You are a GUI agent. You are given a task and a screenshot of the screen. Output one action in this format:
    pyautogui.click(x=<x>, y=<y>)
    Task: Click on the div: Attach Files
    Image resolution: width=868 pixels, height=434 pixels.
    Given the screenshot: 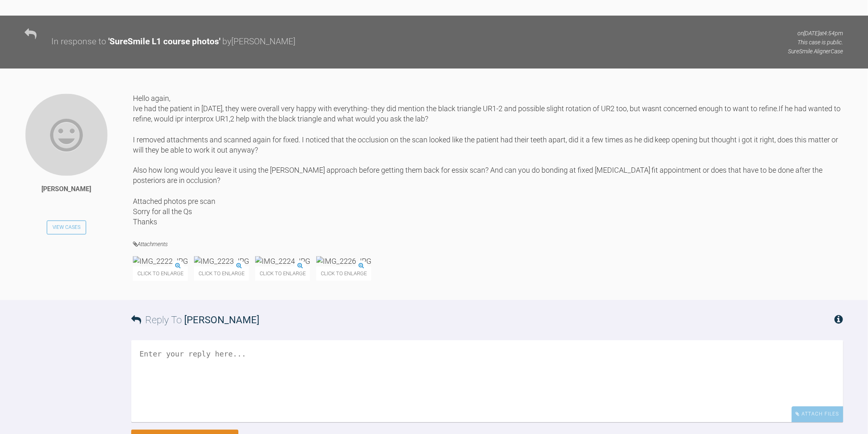 What is the action you would take?
    pyautogui.click(x=817, y=414)
    